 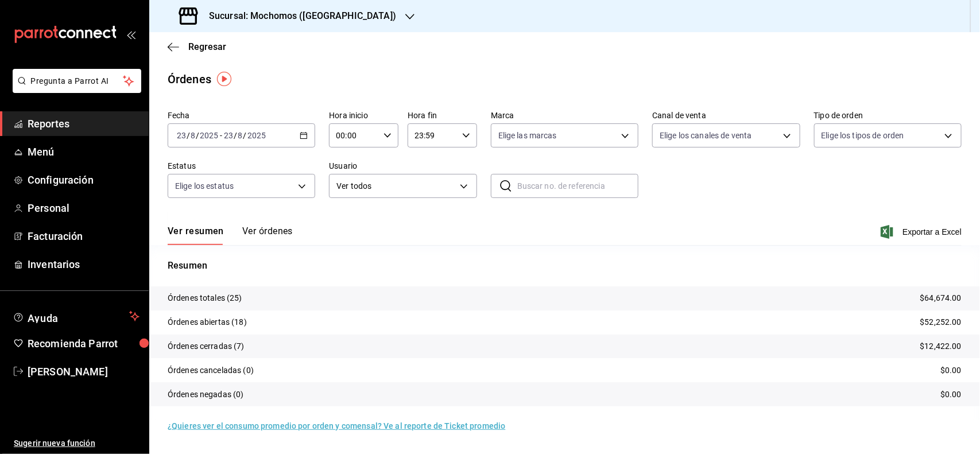 What do you see at coordinates (205, 298) in the screenshot?
I see `p: Órdenes totales (25)` at bounding box center [205, 298].